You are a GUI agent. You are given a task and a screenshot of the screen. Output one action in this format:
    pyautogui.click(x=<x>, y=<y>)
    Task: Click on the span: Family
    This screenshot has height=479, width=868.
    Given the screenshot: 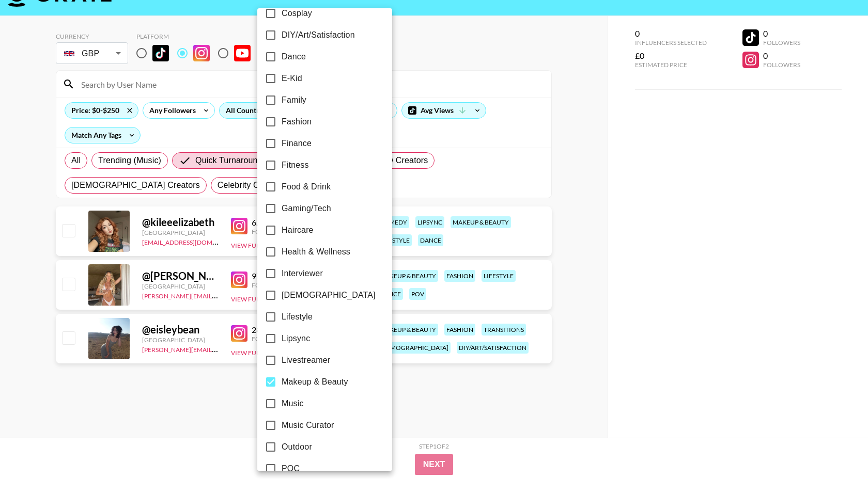 What is the action you would take?
    pyautogui.click(x=294, y=100)
    